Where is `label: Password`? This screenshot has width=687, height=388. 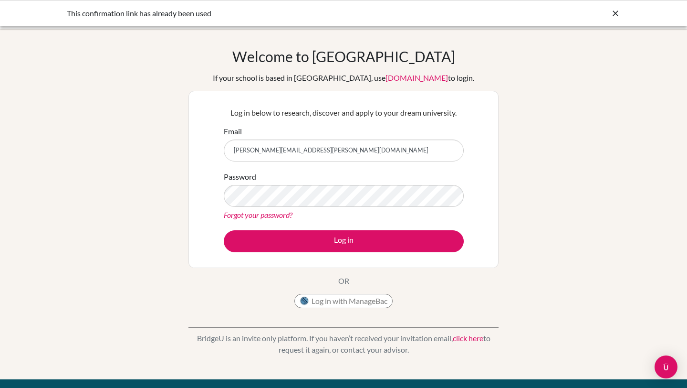
label: Password is located at coordinates (240, 177).